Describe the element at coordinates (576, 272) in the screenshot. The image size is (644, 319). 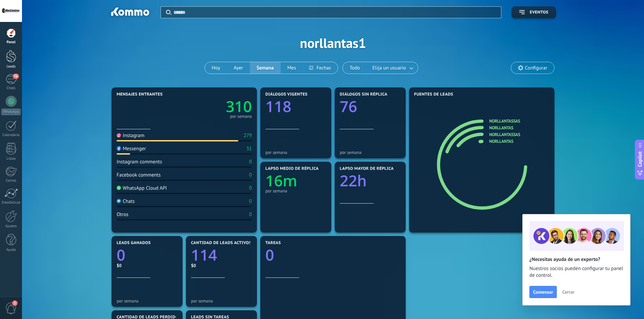
I see `span: Nuestros socios pueden configurar tu panel de control.` at that location.